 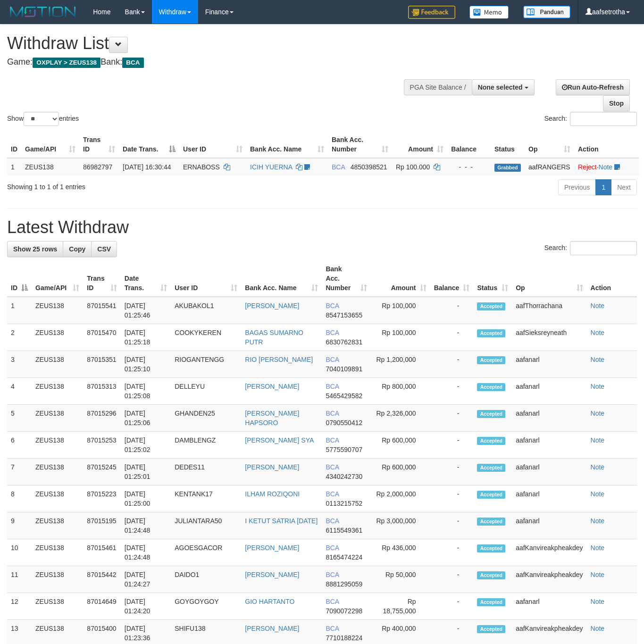 I want to click on th: Trans ID: activate to sort column ascending, so click(x=101, y=278).